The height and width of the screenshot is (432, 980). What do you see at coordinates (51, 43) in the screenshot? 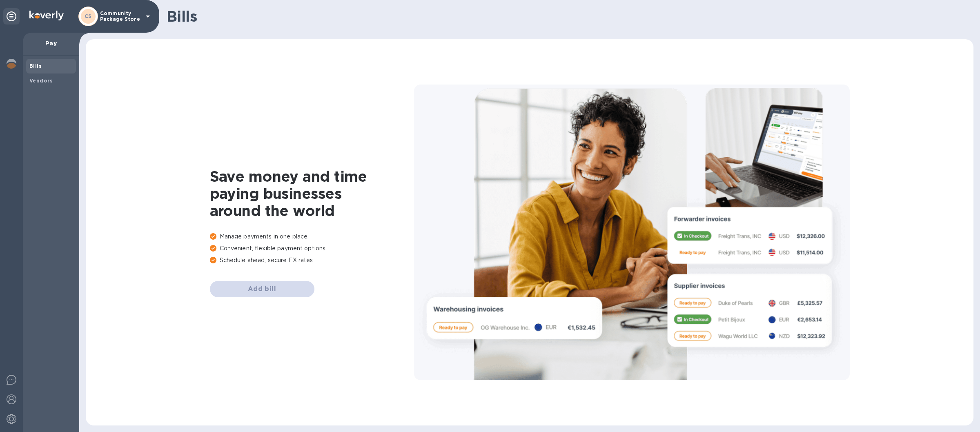
I see `p: Pay` at bounding box center [51, 43].